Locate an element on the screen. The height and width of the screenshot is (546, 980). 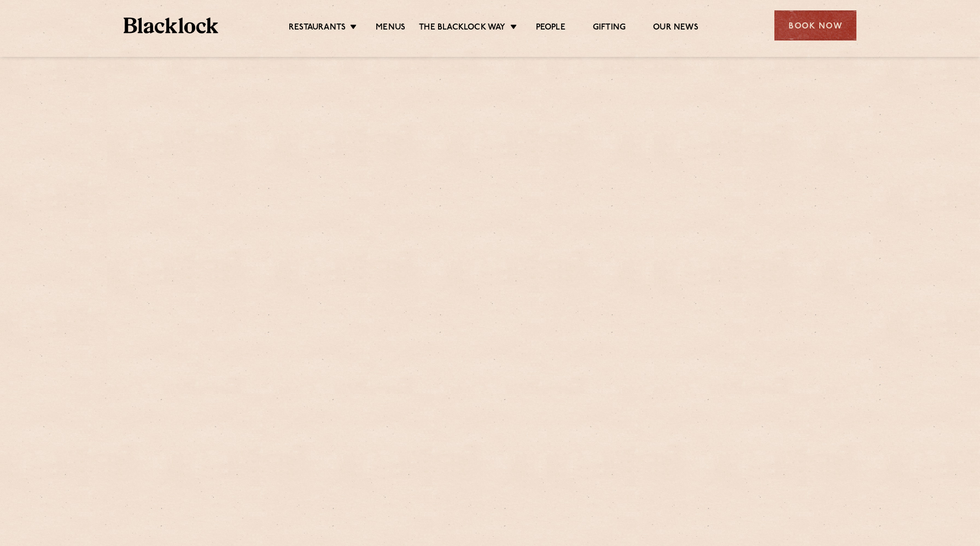
a: Restaurants is located at coordinates (317, 29).